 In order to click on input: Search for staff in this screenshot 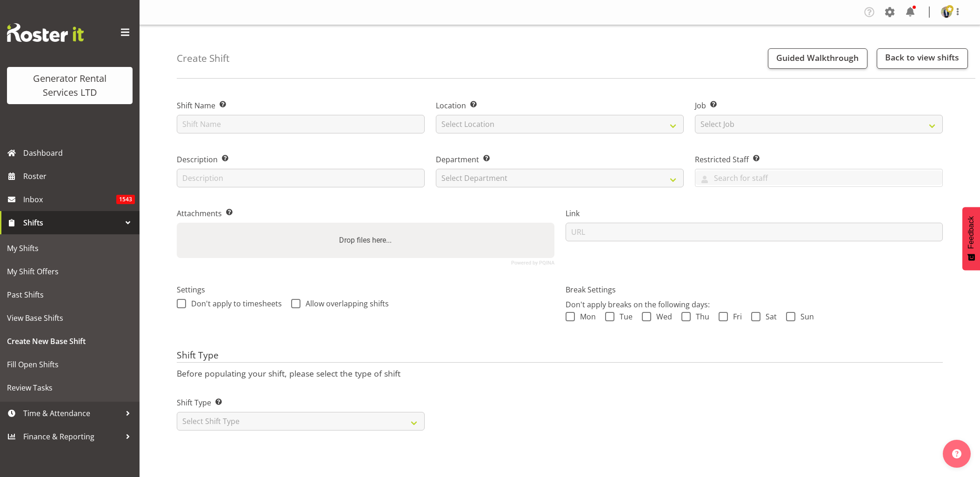, I will do `click(819, 178)`.